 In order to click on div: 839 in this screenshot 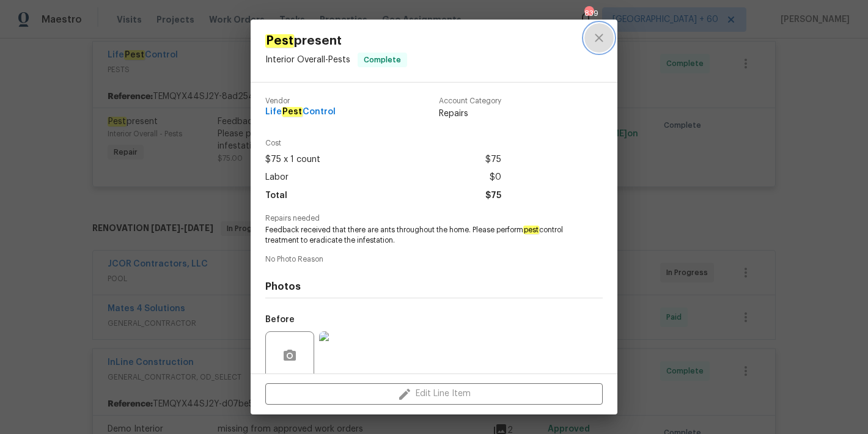, I will do `click(589, 13)`.